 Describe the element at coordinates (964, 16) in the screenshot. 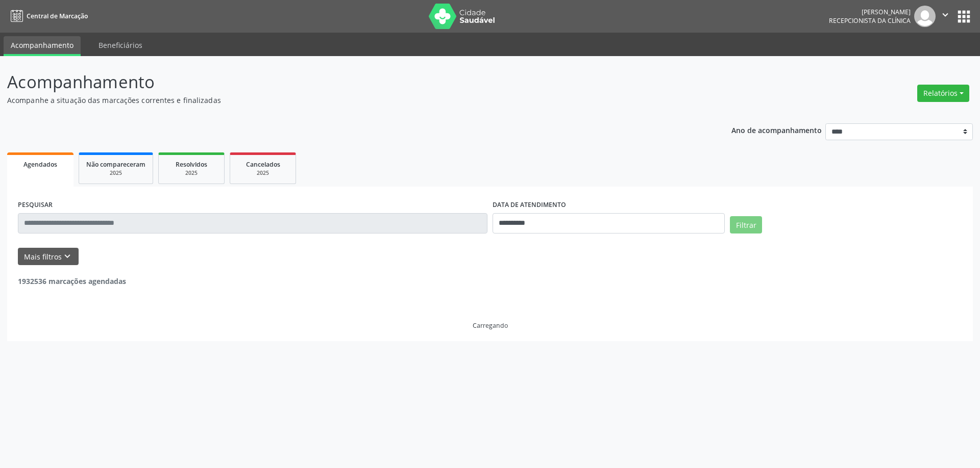

I see `button: apps` at that location.